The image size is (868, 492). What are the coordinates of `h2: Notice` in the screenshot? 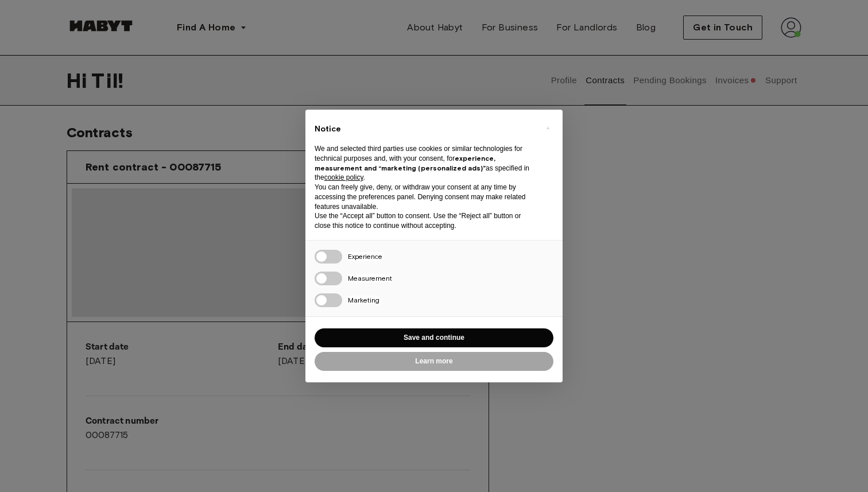 It's located at (425, 129).